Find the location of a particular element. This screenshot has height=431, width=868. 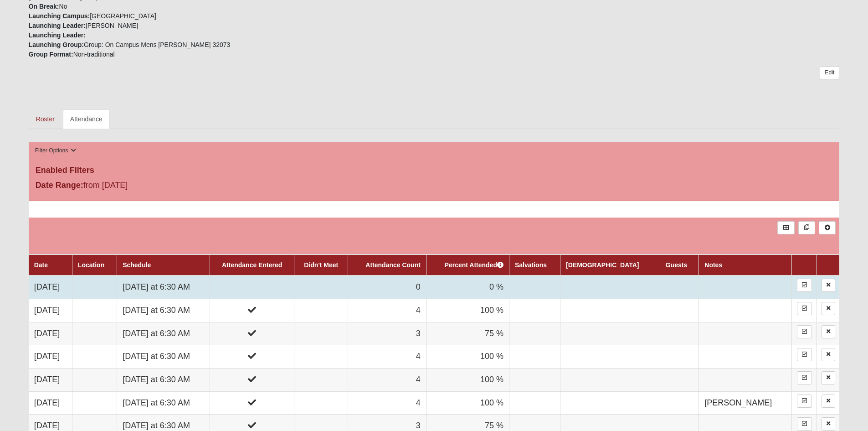

a: Roster is located at coordinates (45, 119).